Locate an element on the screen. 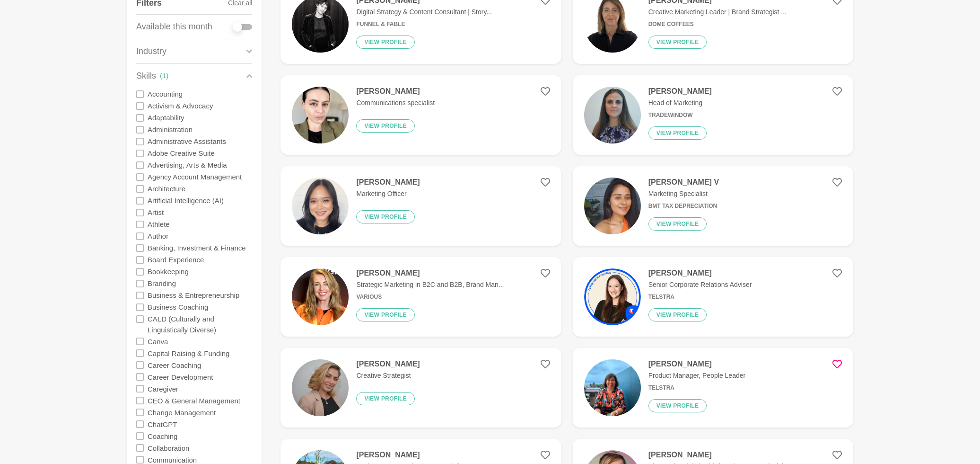 The height and width of the screenshot is (464, 980). label: Canva is located at coordinates (158, 341).